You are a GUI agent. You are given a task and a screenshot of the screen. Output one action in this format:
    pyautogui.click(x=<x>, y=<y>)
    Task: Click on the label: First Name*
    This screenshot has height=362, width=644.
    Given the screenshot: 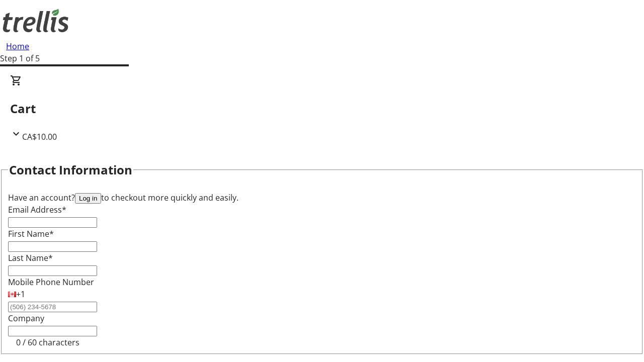 What is the action you would take?
    pyautogui.click(x=31, y=234)
    